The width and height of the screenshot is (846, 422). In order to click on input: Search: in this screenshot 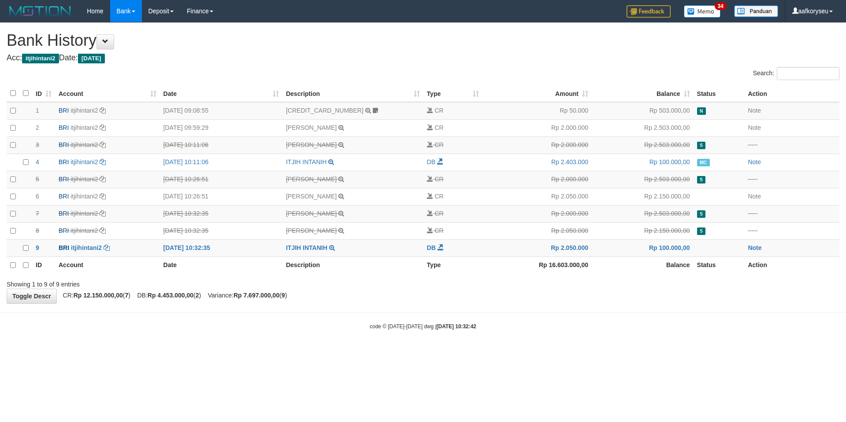, I will do `click(808, 74)`.